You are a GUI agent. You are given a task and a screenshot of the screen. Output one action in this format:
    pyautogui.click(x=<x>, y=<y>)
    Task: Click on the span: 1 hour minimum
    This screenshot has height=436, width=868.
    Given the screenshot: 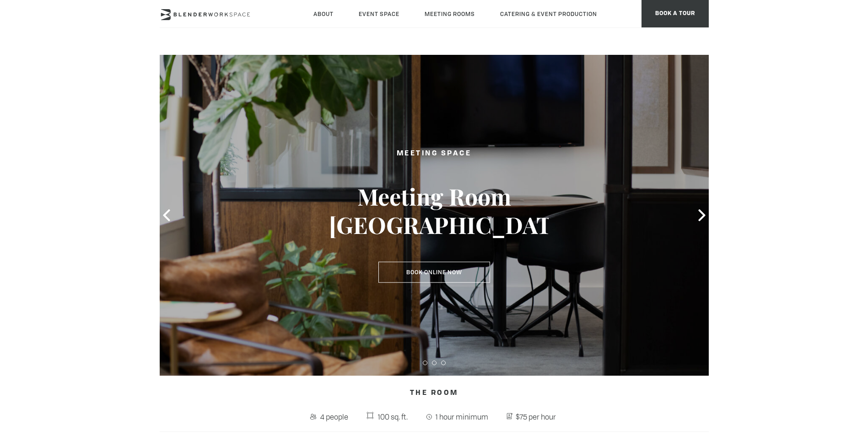 What is the action you would take?
    pyautogui.click(x=462, y=417)
    